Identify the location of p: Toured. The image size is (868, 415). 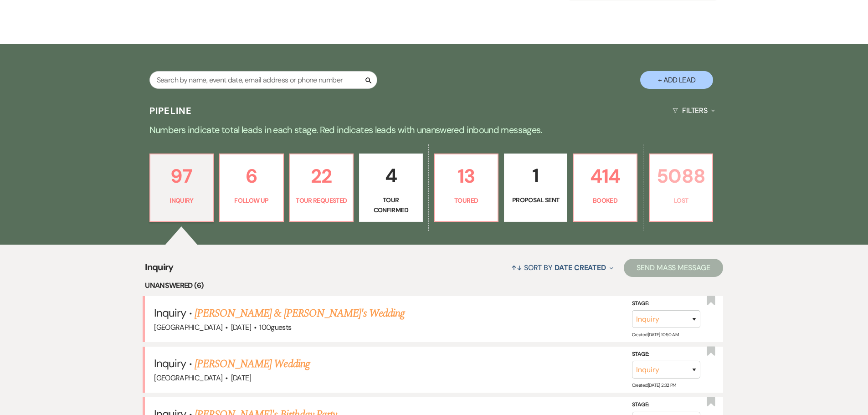
(466, 200).